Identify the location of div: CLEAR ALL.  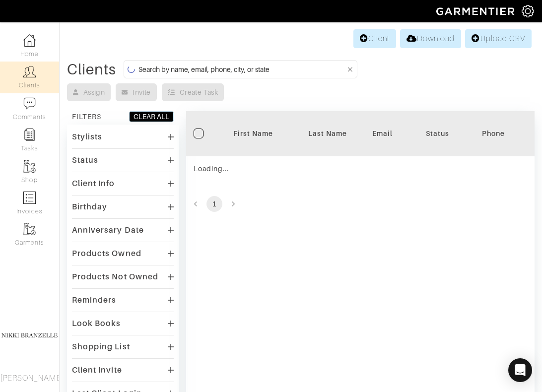
(151, 117).